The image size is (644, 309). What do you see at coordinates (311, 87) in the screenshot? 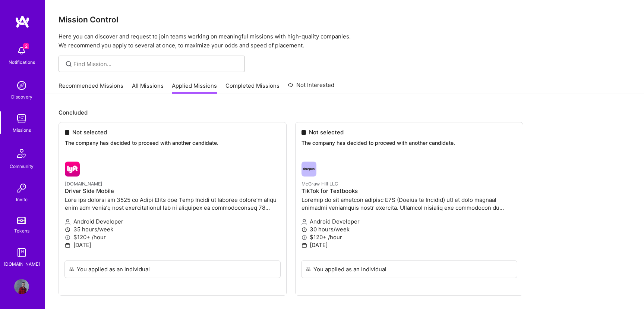
I see `a: Not Interested` at bounding box center [311, 87].